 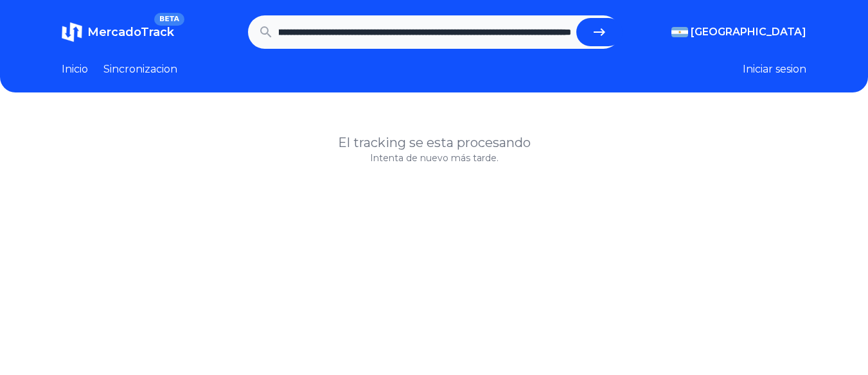 What do you see at coordinates (434, 142) in the screenshot?
I see `h1: El tracking se esta procesando` at bounding box center [434, 142].